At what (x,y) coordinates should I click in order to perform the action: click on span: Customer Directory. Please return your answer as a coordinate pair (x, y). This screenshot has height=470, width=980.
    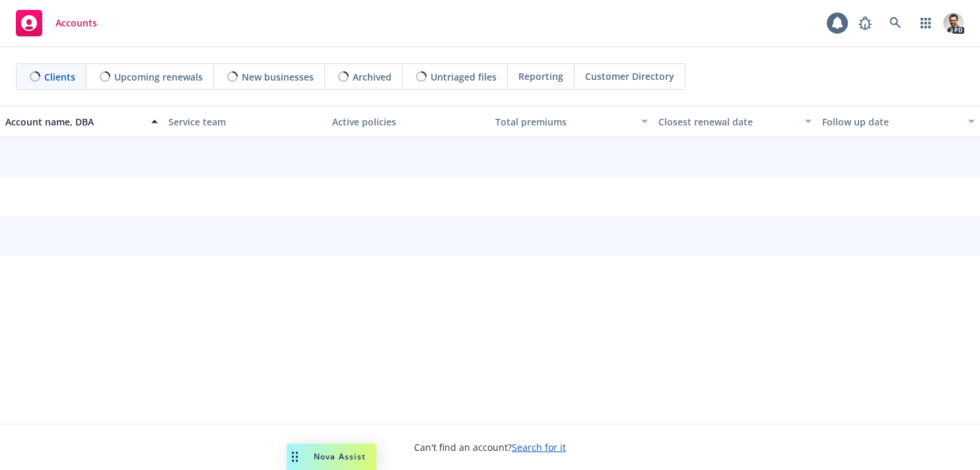
    Looking at the image, I should click on (630, 76).